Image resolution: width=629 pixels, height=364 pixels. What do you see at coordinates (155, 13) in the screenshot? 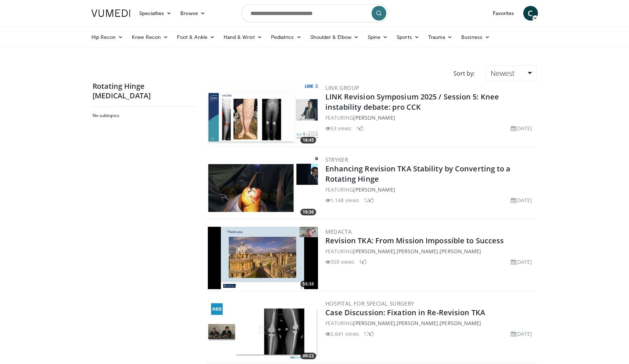
I see `a: Specialties` at bounding box center [155, 13].